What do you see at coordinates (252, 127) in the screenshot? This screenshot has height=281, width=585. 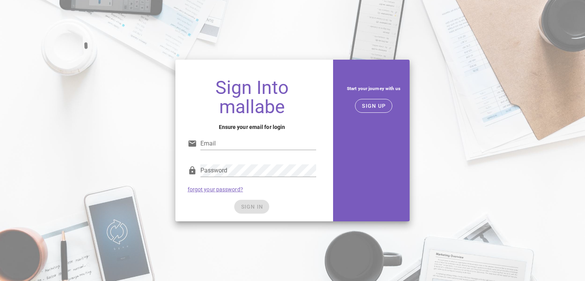 I see `h4: Ensure your email for login` at bounding box center [252, 127].